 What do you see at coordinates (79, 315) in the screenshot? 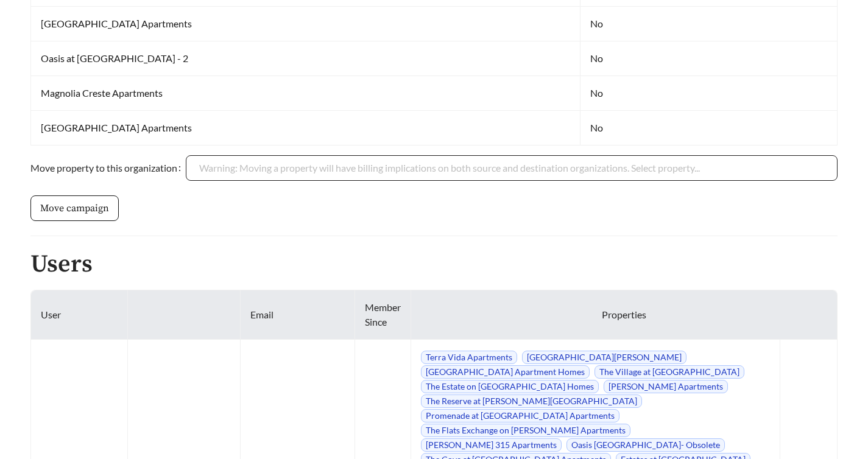
I see `th: User` at bounding box center [79, 315].